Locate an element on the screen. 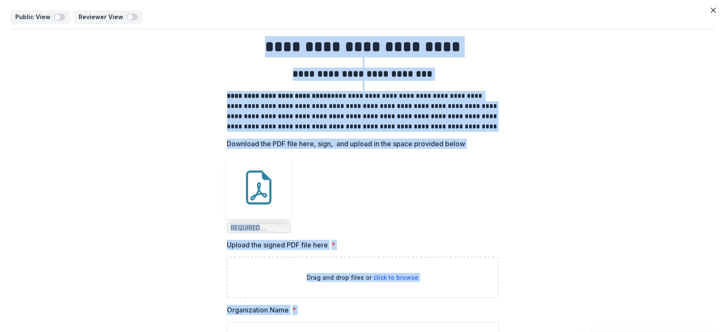  div: REQUIRED Signatures.pdf is located at coordinates (259, 194).